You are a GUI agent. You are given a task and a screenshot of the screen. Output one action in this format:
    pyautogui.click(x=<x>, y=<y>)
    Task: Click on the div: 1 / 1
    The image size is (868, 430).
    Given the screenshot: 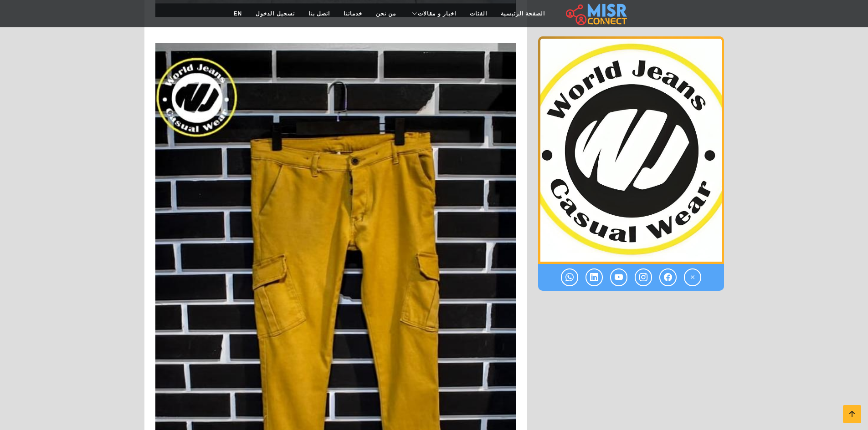 What is the action you would take?
    pyautogui.click(x=631, y=150)
    